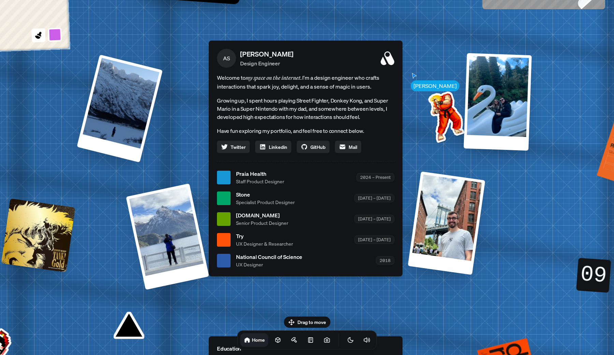 The image size is (614, 355). What do you see at coordinates (313, 147) in the screenshot?
I see `a: GitHub` at bounding box center [313, 147].